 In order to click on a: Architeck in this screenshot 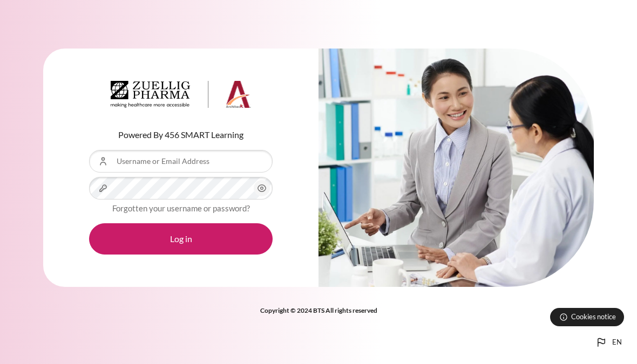, I will do `click(181, 97)`.